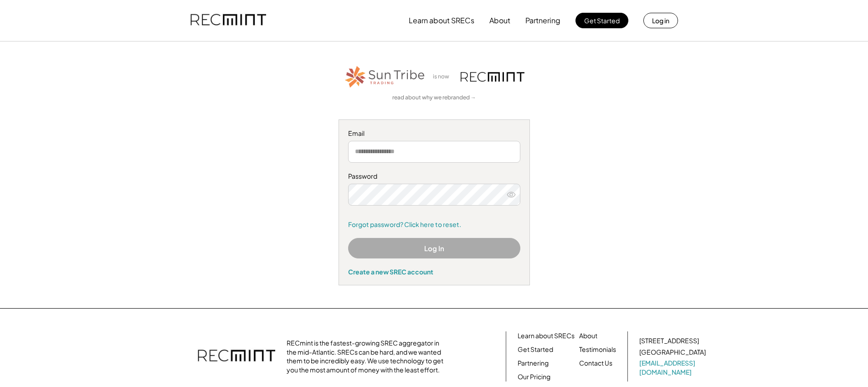  What do you see at coordinates (543, 21) in the screenshot?
I see `button: Partnering` at bounding box center [543, 21].